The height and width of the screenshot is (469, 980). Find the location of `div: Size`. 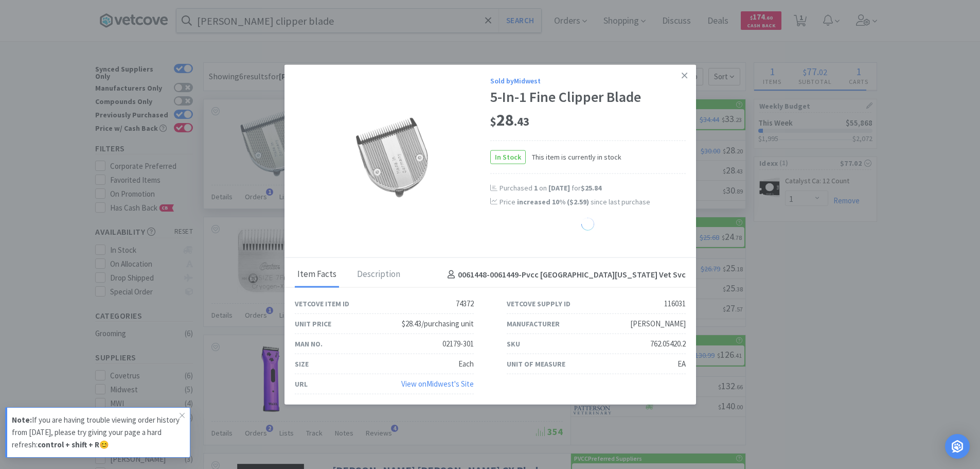

div: Size is located at coordinates (301, 363).